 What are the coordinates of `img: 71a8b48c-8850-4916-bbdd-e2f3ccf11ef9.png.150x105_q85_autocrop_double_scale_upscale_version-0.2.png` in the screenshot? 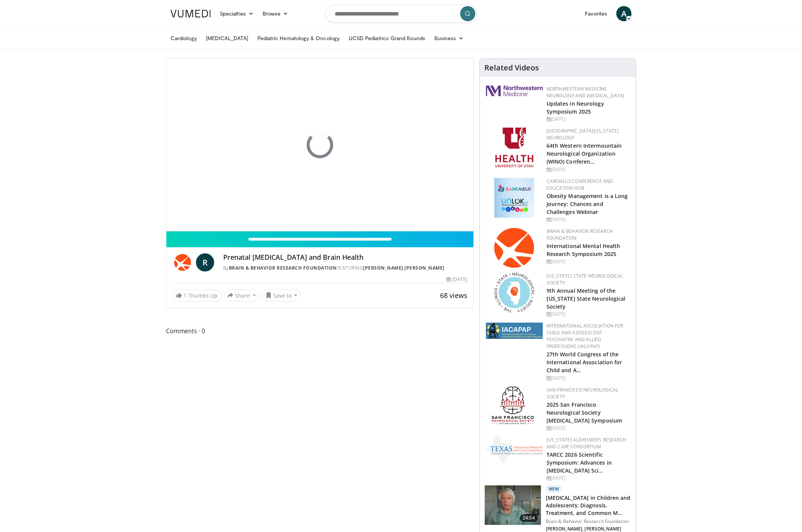 It's located at (515, 292).